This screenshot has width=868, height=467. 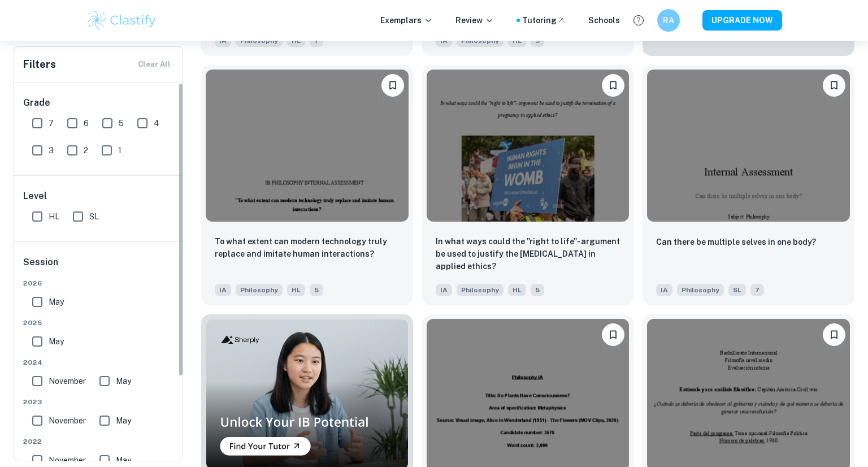 I want to click on a: BookmarkIn what ways could the "right to life"- argument be used to justify the termination of a ..., so click(x=528, y=185).